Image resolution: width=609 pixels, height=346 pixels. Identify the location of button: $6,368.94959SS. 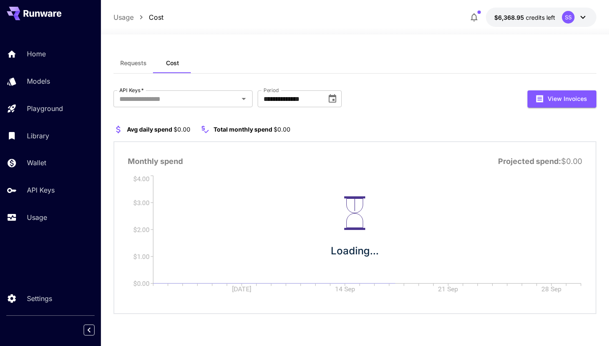
(541, 17).